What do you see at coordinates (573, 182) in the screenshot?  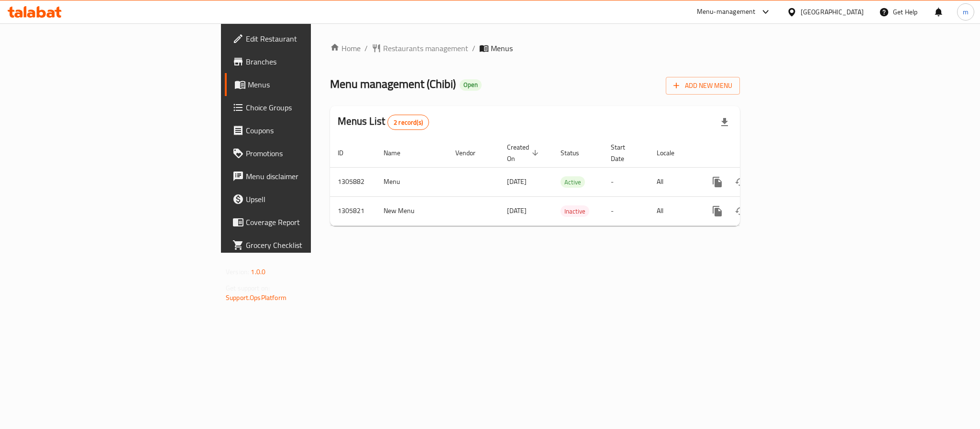 I see `div: Active` at bounding box center [573, 182].